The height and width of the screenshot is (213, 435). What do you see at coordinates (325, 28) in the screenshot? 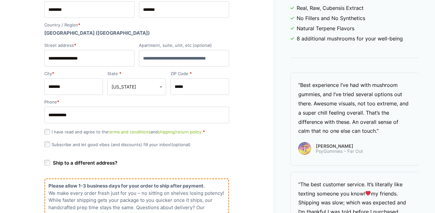
I see `span: Natural Terpene Flavors` at bounding box center [325, 28].